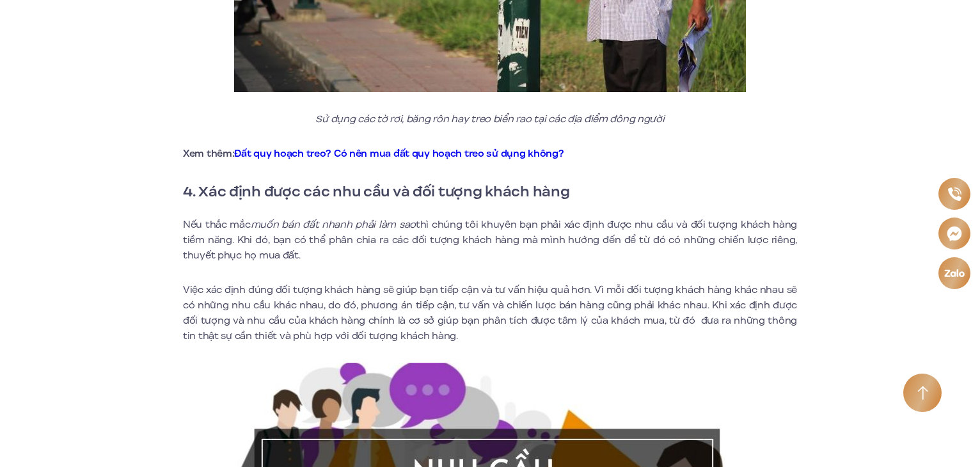  What do you see at coordinates (490, 240) in the screenshot?
I see `p: Nếu thắc mắc thì chúng tôi khuyên bạn phải xác định được nhu cầu và đối tượng khách hàng tiềm năn...` at bounding box center [490, 240].